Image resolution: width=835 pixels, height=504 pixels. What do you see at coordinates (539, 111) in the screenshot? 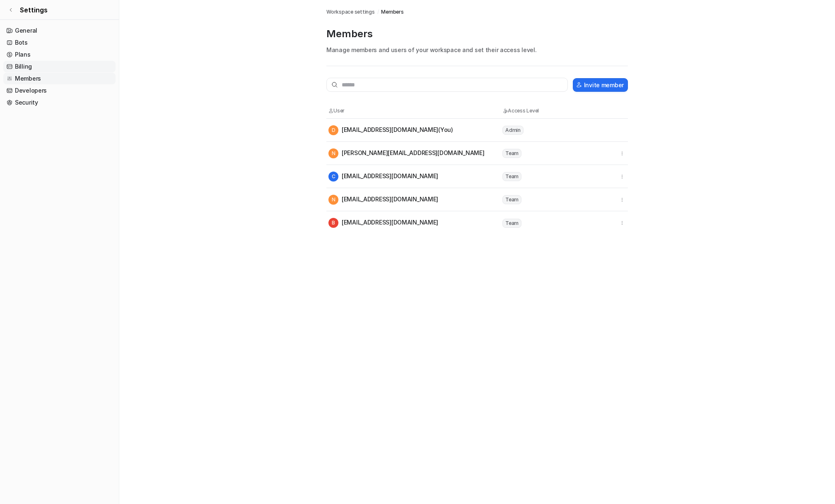
I see `th: Access Level` at bounding box center [539, 111].